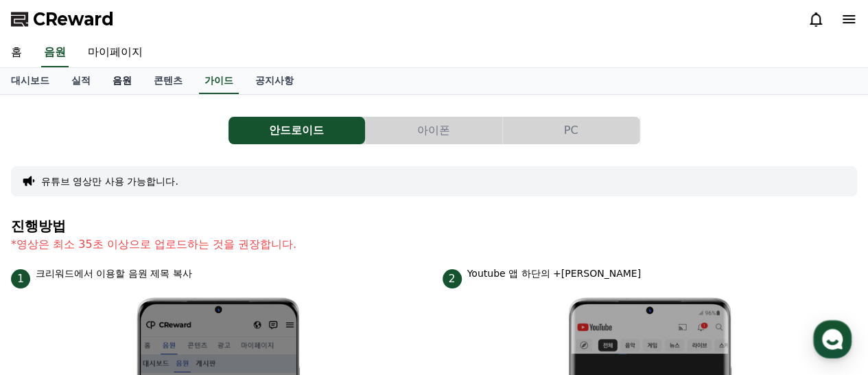  What do you see at coordinates (134, 278) in the screenshot?
I see `a: 대화` at bounding box center [134, 278].